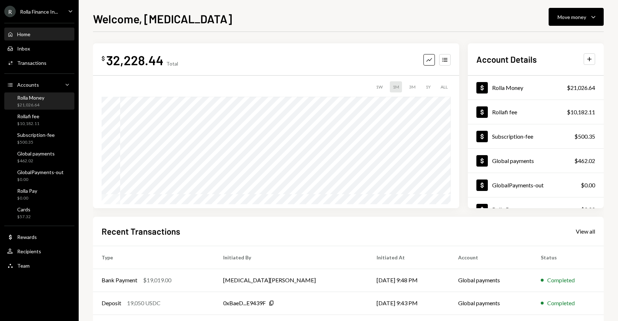 This screenshot has width=618, height=321. Describe the element at coordinates (39, 34) in the screenshot. I see `a: Home` at that location.